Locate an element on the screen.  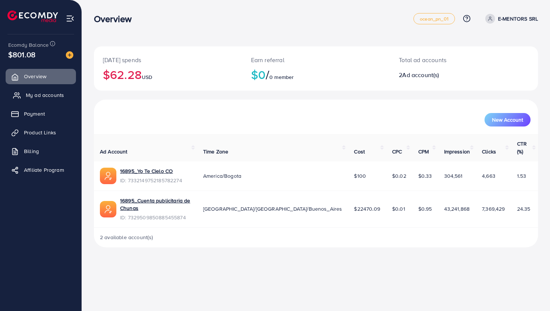
h2: $62.28 is located at coordinates (168, 74).